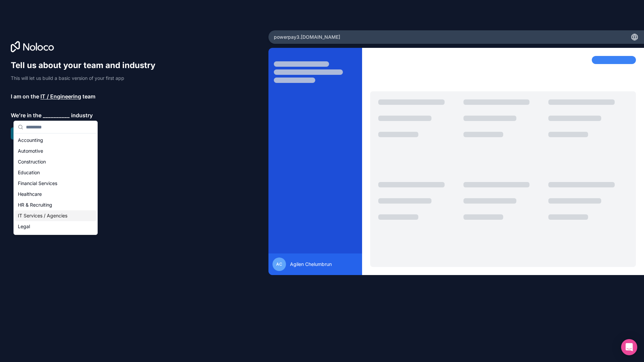 This screenshot has height=362, width=644. What do you see at coordinates (56, 194) in the screenshot?
I see `div: Healthcare` at bounding box center [56, 194].